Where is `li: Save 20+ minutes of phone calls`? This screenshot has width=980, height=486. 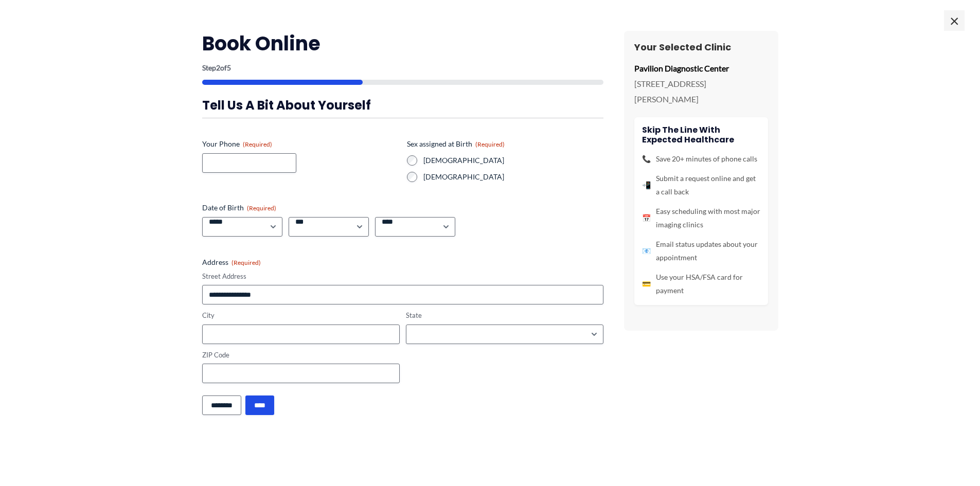
li: Save 20+ minutes of phone calls is located at coordinates (701, 159).